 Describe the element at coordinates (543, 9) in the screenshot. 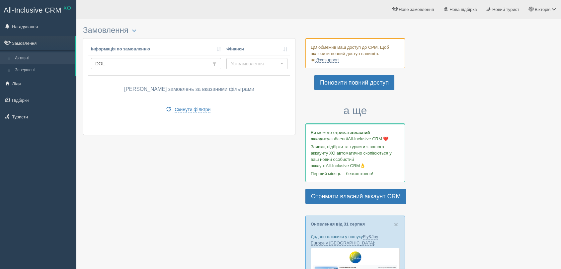

I see `span: Вікторія` at that location.